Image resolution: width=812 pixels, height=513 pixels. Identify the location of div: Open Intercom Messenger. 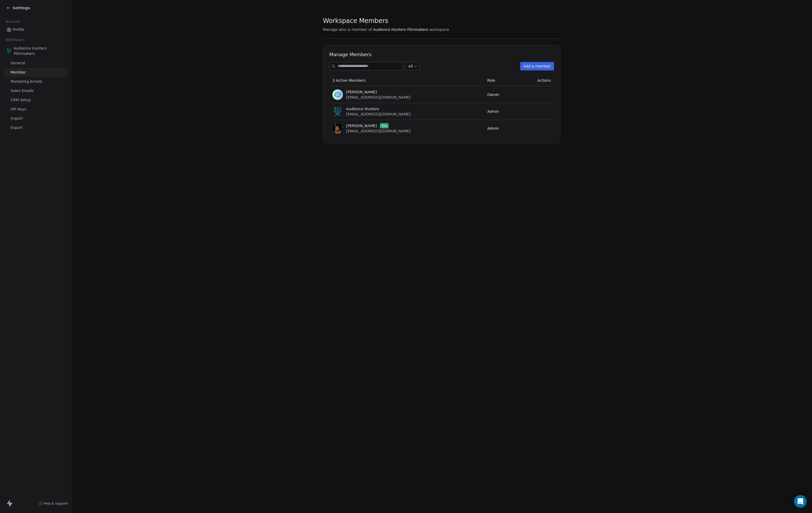
(800, 501).